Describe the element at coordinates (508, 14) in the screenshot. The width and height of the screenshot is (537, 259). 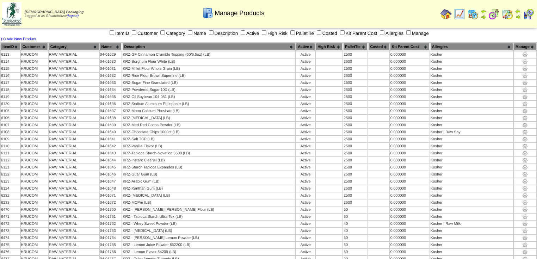
I see `img: calendarinout.gif` at that location.